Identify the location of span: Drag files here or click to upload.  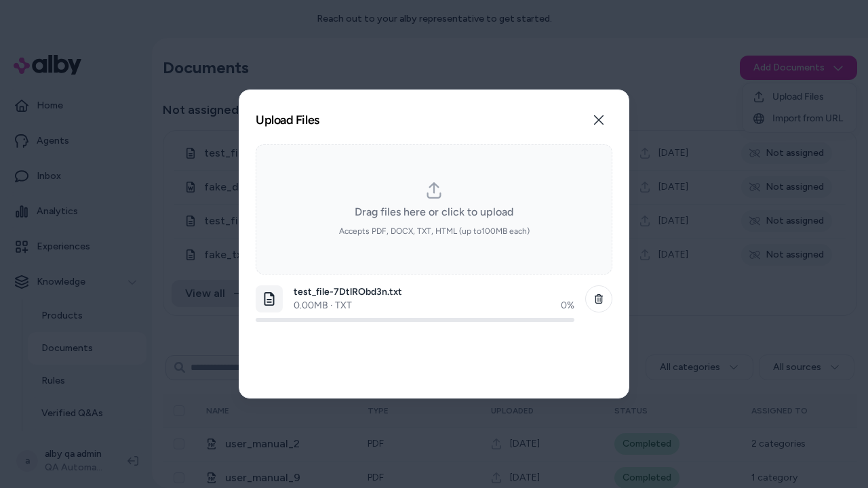
(434, 212).